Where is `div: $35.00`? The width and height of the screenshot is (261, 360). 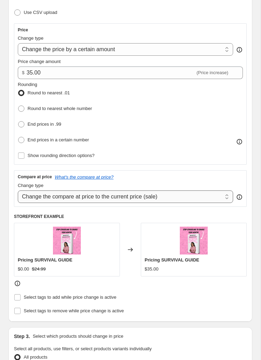
div: $35.00 is located at coordinates (151, 269).